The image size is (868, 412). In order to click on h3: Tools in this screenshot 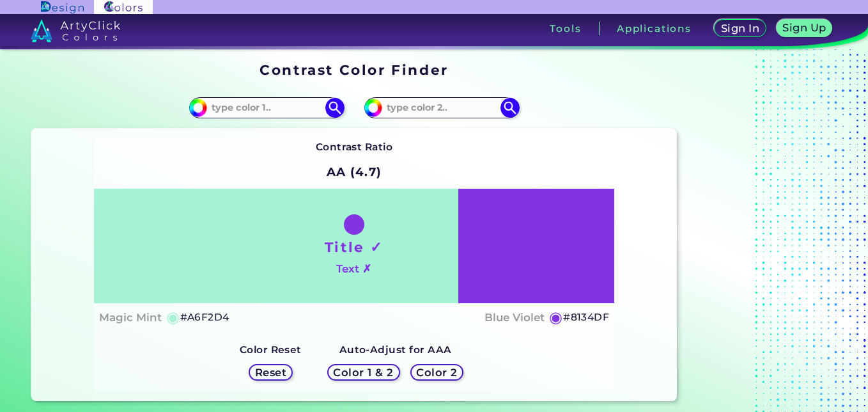, I will do `click(565, 28)`.